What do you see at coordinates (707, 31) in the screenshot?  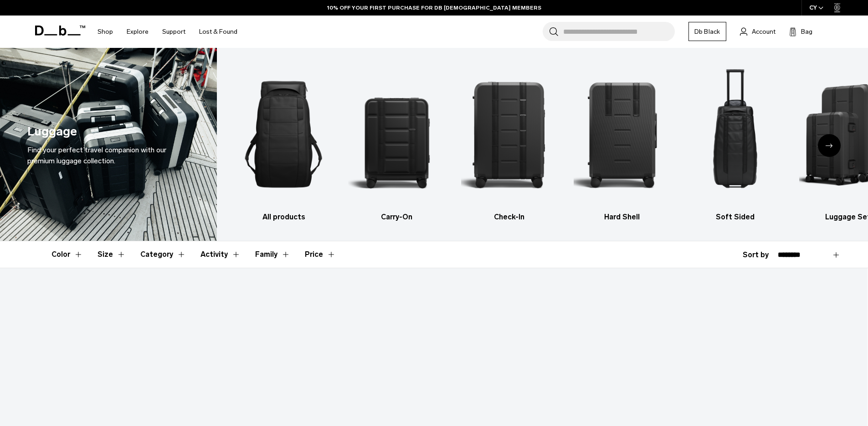 I see `a: Db Black` at bounding box center [707, 31].